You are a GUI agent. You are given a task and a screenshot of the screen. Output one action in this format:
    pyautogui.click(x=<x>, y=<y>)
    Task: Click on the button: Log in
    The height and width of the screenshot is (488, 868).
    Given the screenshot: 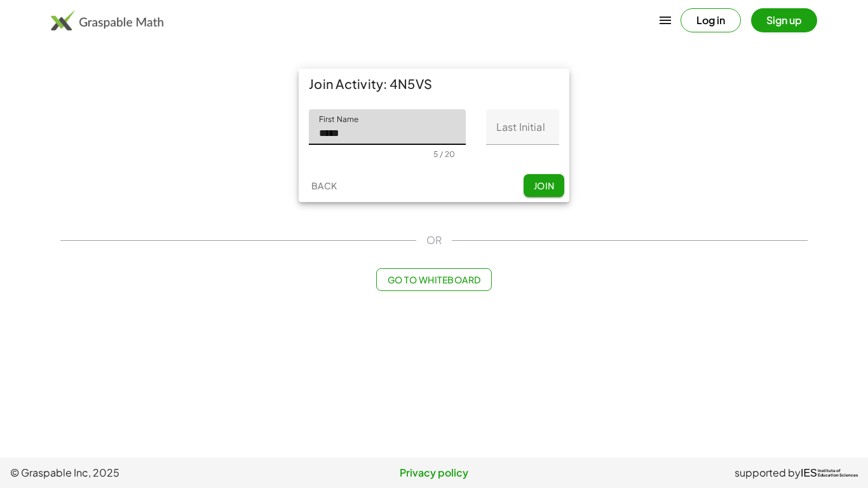 What is the action you would take?
    pyautogui.click(x=710, y=20)
    